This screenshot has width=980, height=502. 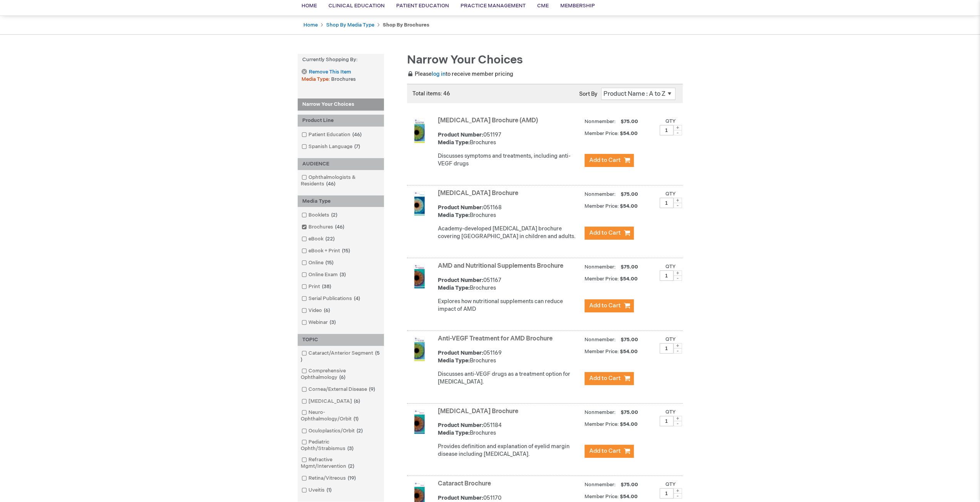 What do you see at coordinates (500, 266) in the screenshot?
I see `a: AMD and Nutritional Supplements Brochure` at bounding box center [500, 266].